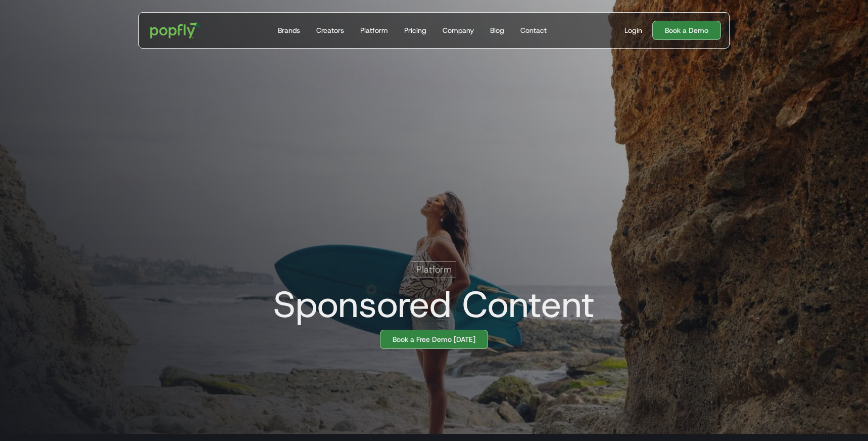 This screenshot has height=441, width=868. Describe the element at coordinates (633, 30) in the screenshot. I see `div: Login` at that location.